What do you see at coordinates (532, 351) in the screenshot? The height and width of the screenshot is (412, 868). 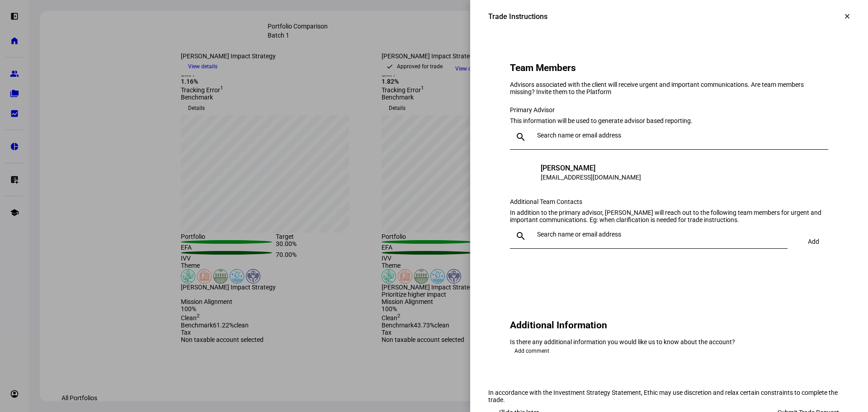 I see `button: Add comment` at bounding box center [532, 351].